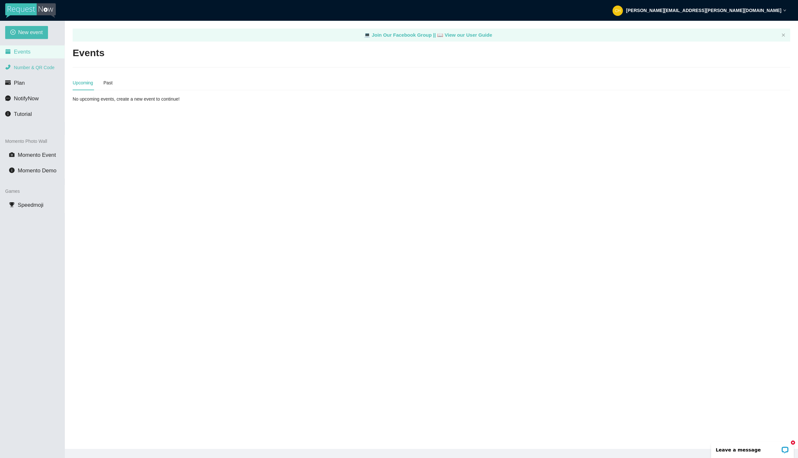 The height and width of the screenshot is (458, 798). I want to click on span: Number & QR Code, so click(34, 67).